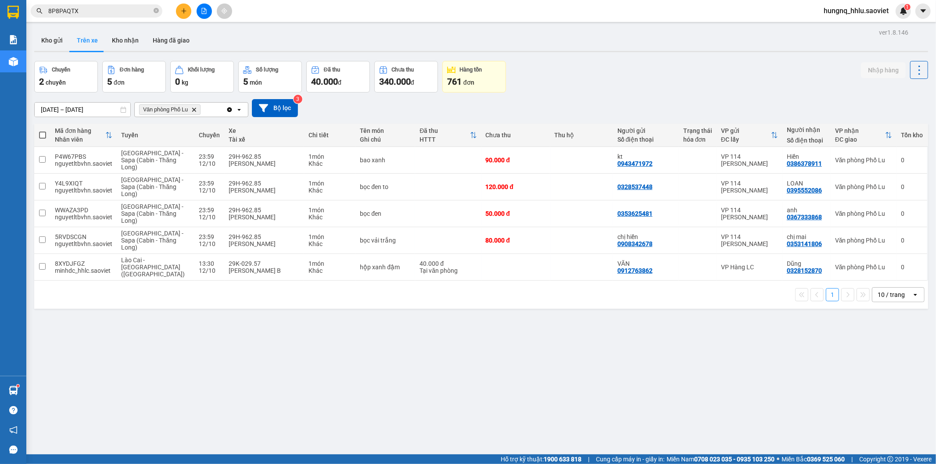  I want to click on input: Tìm tên, số ĐT hoặc mã đơn, so click(100, 11).